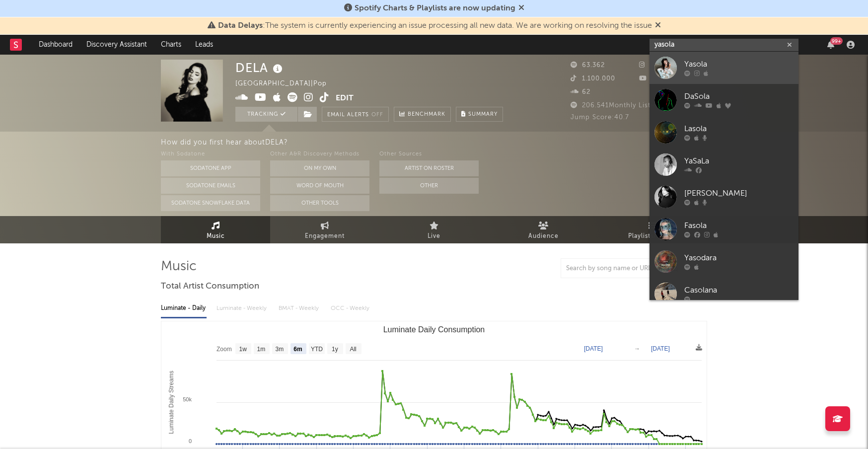 The height and width of the screenshot is (449, 868). What do you see at coordinates (353, 349) in the screenshot?
I see `text: All` at bounding box center [353, 349].